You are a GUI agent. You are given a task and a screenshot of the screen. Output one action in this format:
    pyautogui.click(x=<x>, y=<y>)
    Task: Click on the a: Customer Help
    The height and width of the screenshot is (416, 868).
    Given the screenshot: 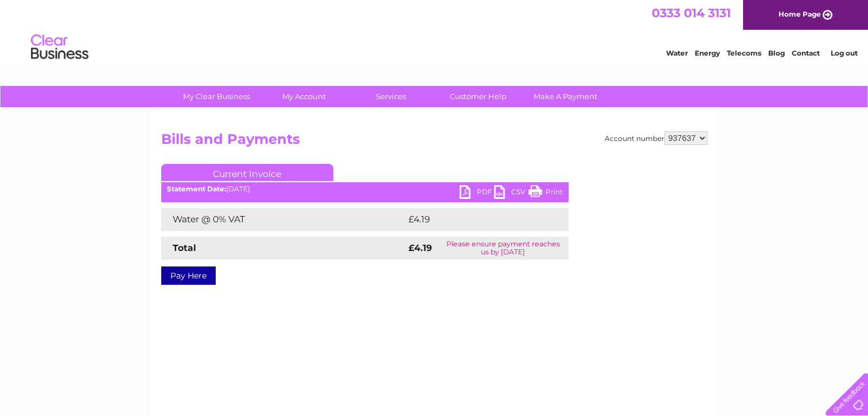 What is the action you would take?
    pyautogui.click(x=478, y=96)
    